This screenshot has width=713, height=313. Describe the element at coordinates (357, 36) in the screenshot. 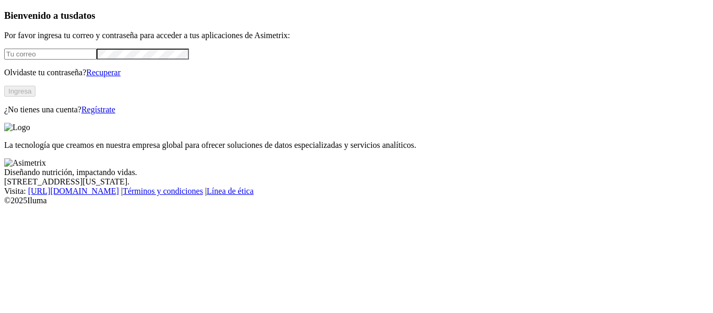

I see `p: Por favor ingresa tu correo y contraseña para acceder a tus aplicaciones de Asimetrix:` at that location.